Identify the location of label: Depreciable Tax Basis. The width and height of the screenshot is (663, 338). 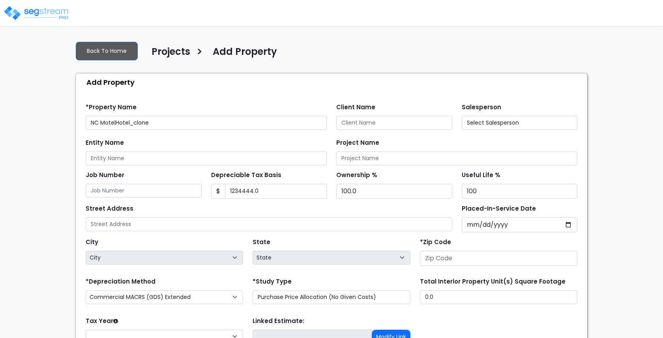
(246, 175).